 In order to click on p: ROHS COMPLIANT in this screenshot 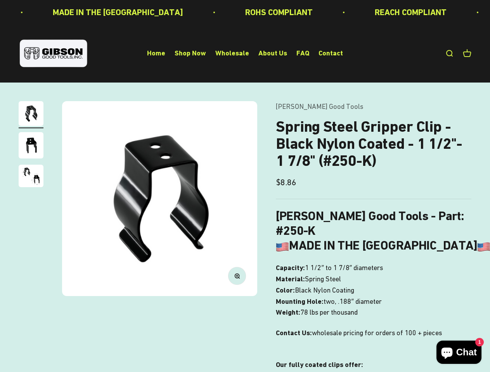, I will do `click(279, 12)`.